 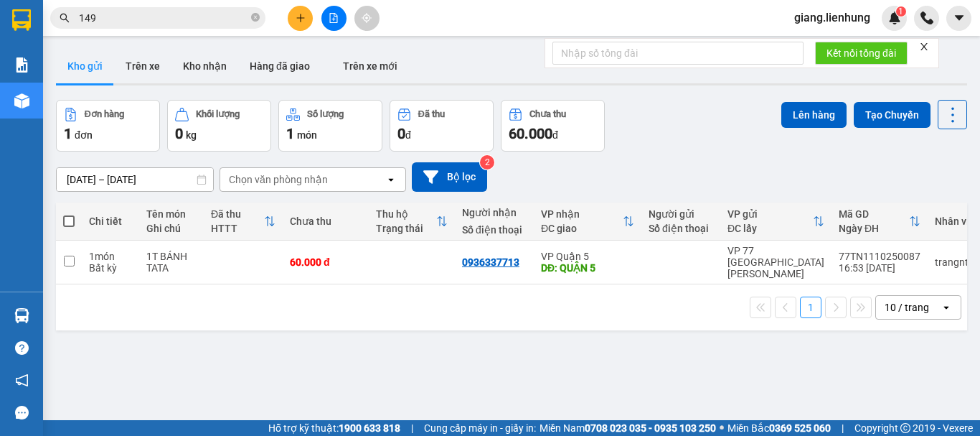 What do you see at coordinates (21, 20) in the screenshot?
I see `img: logo-vxr` at bounding box center [21, 20].